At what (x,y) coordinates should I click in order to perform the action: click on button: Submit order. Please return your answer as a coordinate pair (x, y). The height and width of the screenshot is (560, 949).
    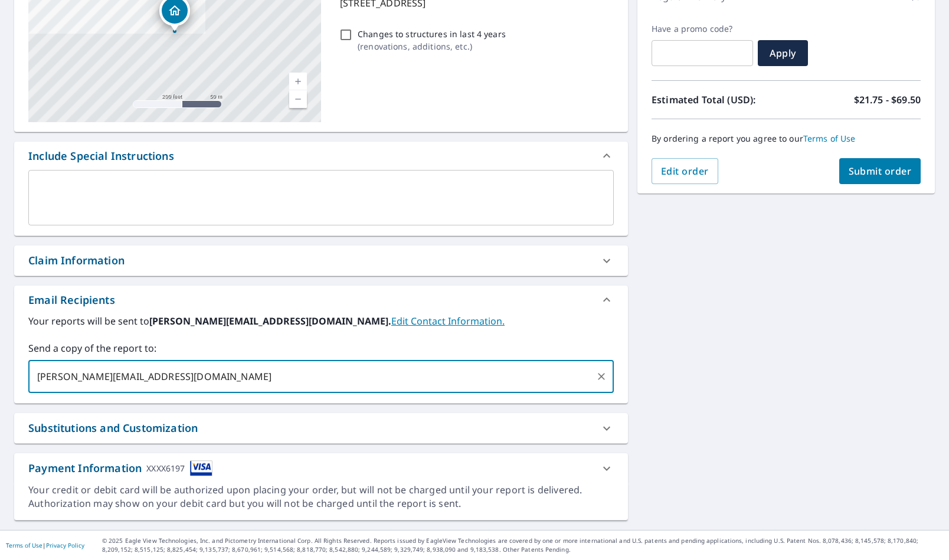
    Looking at the image, I should click on (880, 171).